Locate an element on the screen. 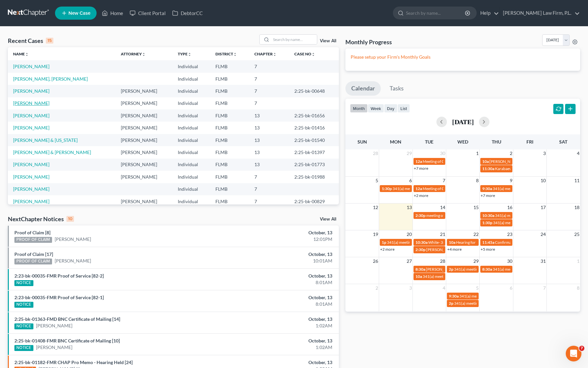 This screenshot has height=368, width=588. span: Hearing for is located at coordinates (466, 242).